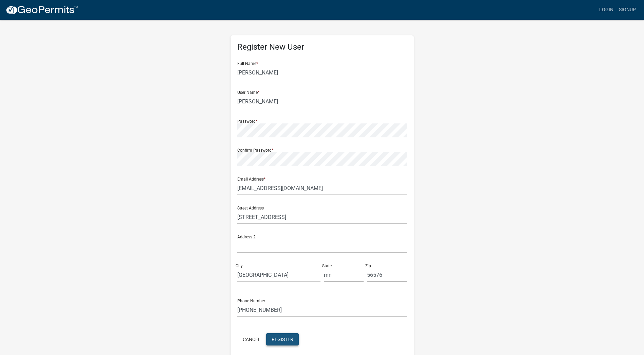 The image size is (644, 355). Describe the element at coordinates (251, 339) in the screenshot. I see `button: Cancel` at that location.